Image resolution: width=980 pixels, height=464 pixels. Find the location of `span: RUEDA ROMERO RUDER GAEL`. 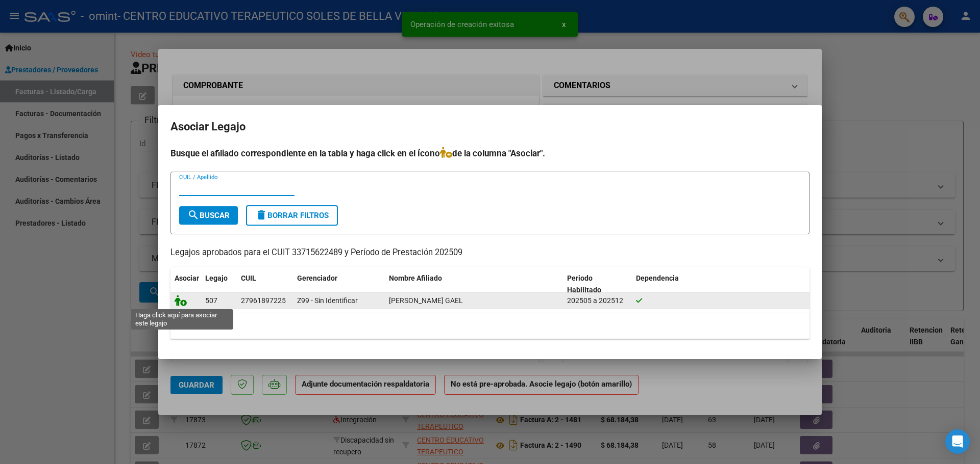

span: RUEDA ROMERO RUDER GAEL is located at coordinates (426, 300).